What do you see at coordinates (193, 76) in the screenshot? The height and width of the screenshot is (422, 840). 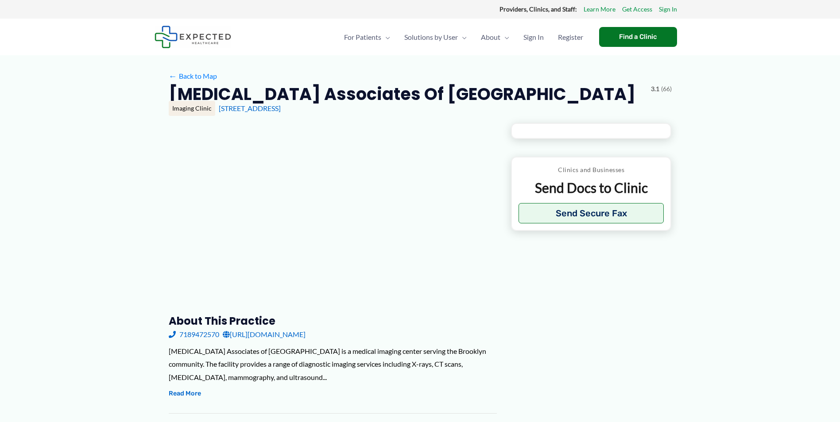 I see `a: ←Back to Map` at bounding box center [193, 76].